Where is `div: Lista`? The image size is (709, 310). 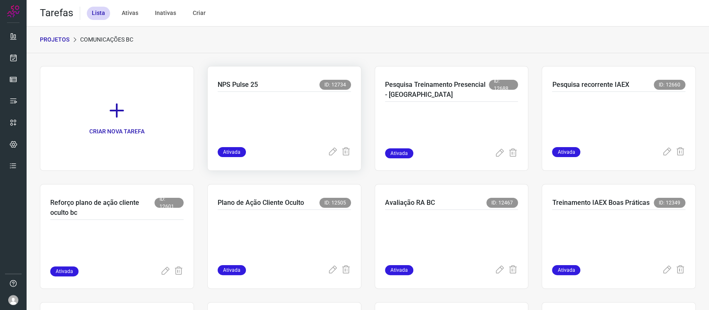 div: Lista is located at coordinates (98, 13).